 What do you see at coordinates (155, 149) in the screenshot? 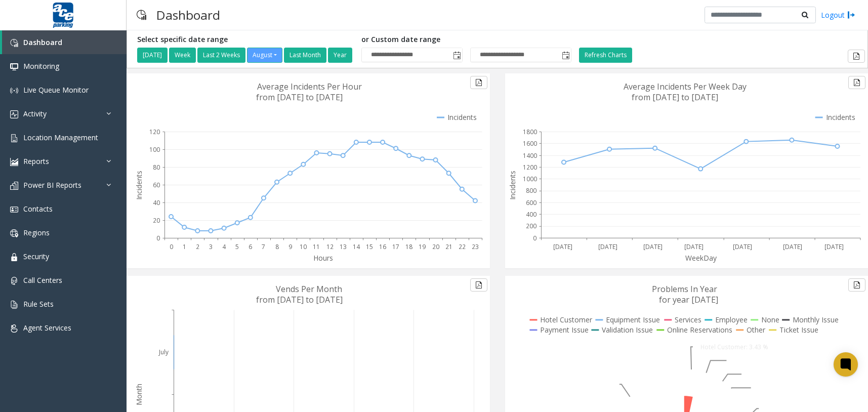
I see `text: 100` at bounding box center [155, 149].